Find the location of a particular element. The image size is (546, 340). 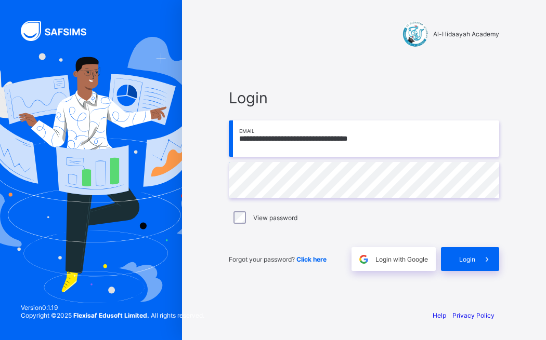

span: Copyright © 2025 All rights reserved. is located at coordinates (112, 316).